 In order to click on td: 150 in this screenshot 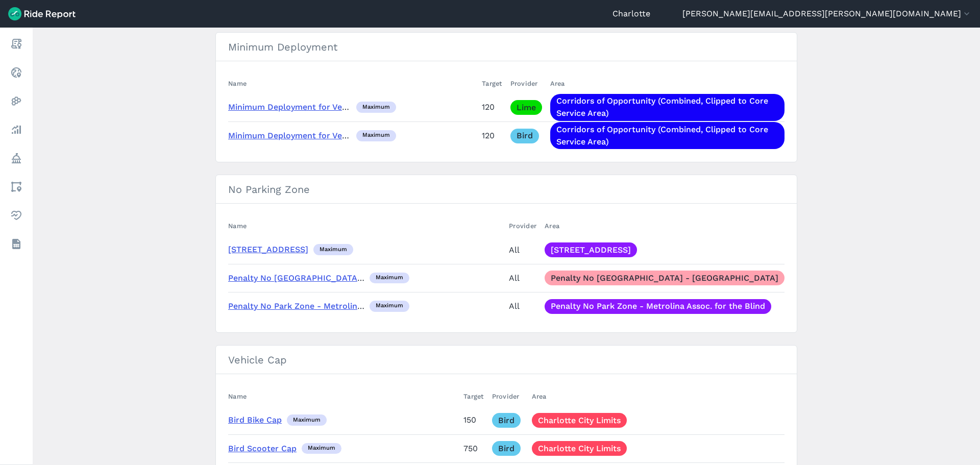, I will do `click(473, 420)`.